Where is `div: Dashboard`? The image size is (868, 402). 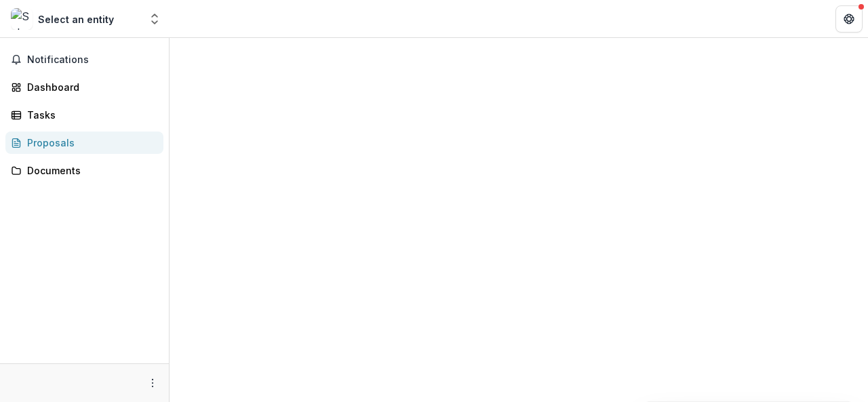
div: Dashboard is located at coordinates (89, 87).